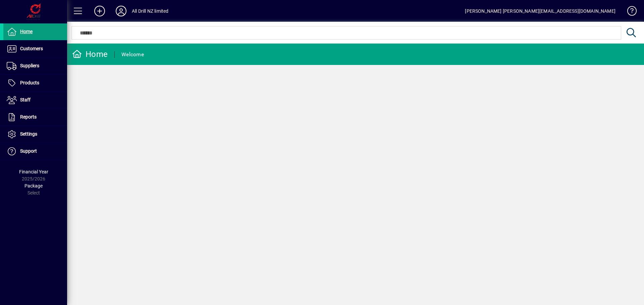  I want to click on span: Settings, so click(29, 134).